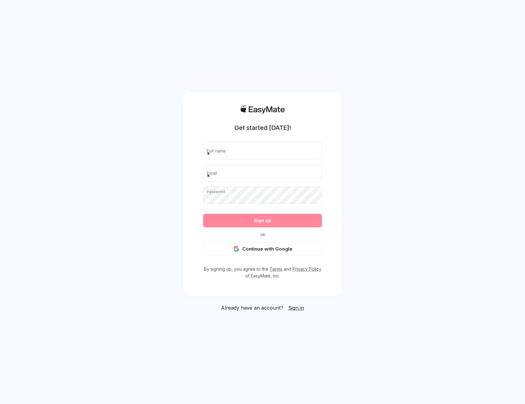 The width and height of the screenshot is (525, 404). What do you see at coordinates (263, 235) in the screenshot?
I see `span: Or` at bounding box center [263, 235].